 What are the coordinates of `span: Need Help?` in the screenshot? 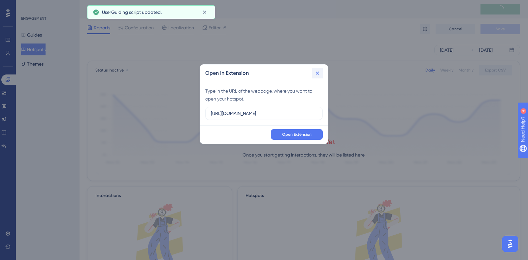 It's located at (28, 6).